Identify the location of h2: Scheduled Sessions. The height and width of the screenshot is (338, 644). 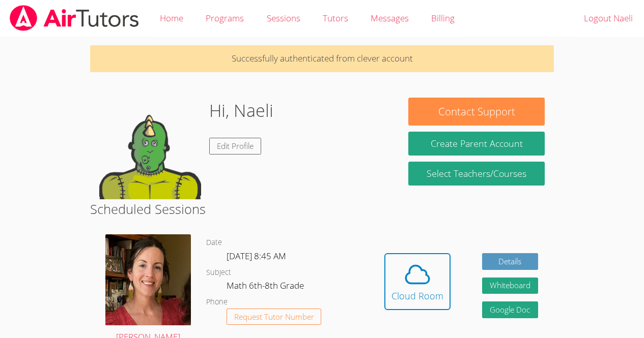
(322, 209).